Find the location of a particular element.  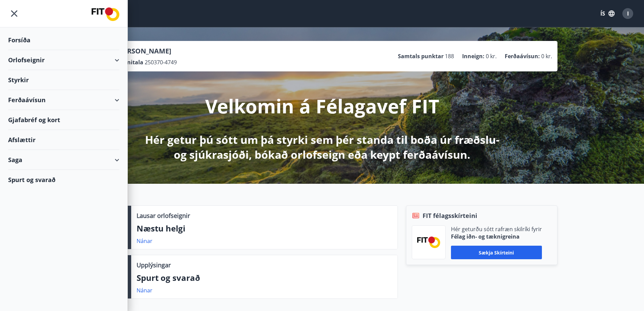

p: Upplýsingar is located at coordinates (154, 265).